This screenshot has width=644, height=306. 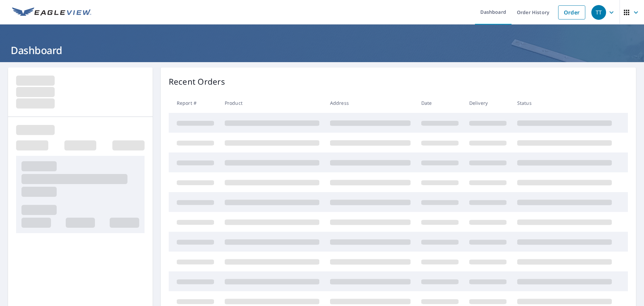 I want to click on p: Recent Orders, so click(x=197, y=81).